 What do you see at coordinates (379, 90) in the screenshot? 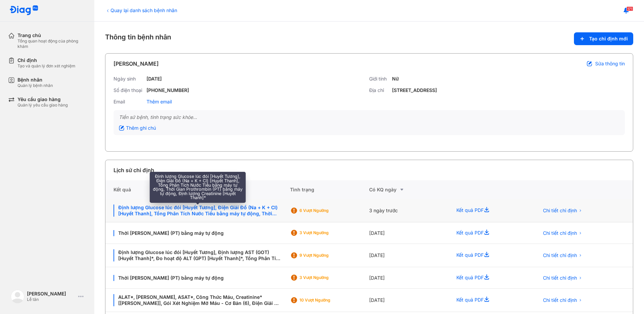
I see `div: Địa chỉ` at bounding box center [379, 90].